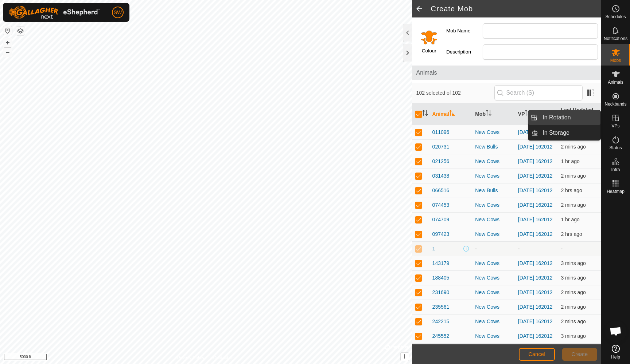 The width and height of the screenshot is (630, 364). Describe the element at coordinates (464, 52) in the screenshot. I see `label: Description` at that location.